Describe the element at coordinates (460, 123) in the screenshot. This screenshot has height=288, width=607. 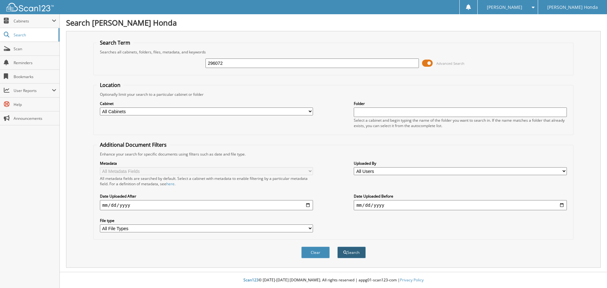
I see `div: Select a cabinet and begin typing the name of the folder you want to search in. If the name match...` at that location.